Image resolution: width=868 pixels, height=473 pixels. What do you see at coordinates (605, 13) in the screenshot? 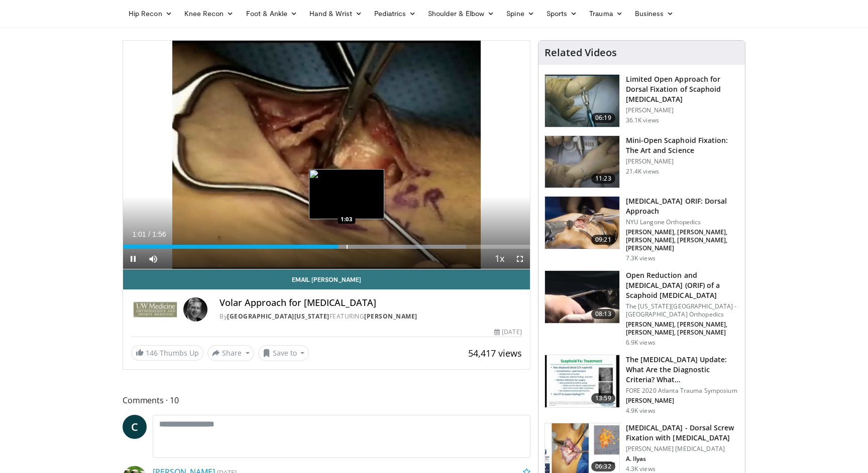
I see `a: Trauma` at bounding box center [605, 13].